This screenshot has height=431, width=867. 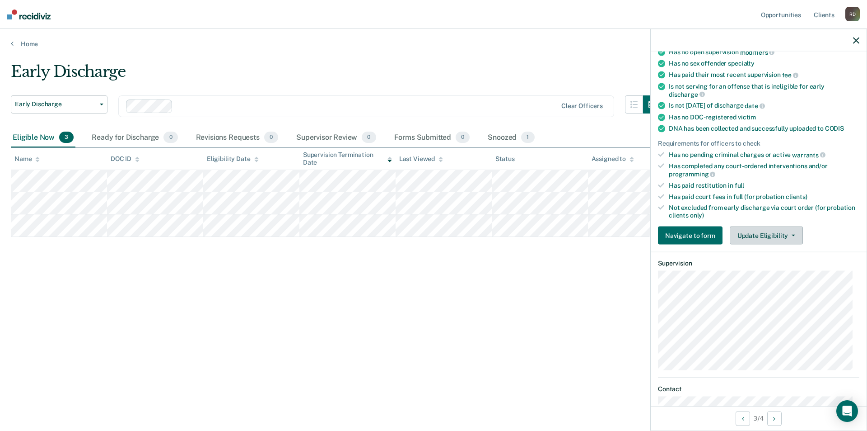 I want to click on div: Clear officers, so click(x=582, y=106).